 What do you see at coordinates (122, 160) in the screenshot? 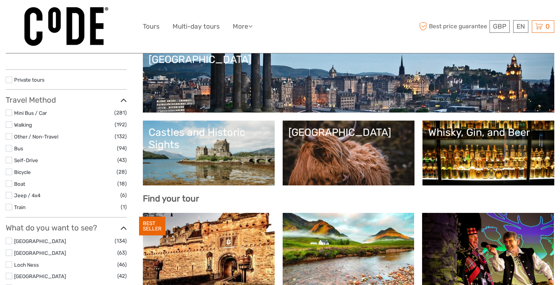
I see `span: (43)` at bounding box center [122, 160].